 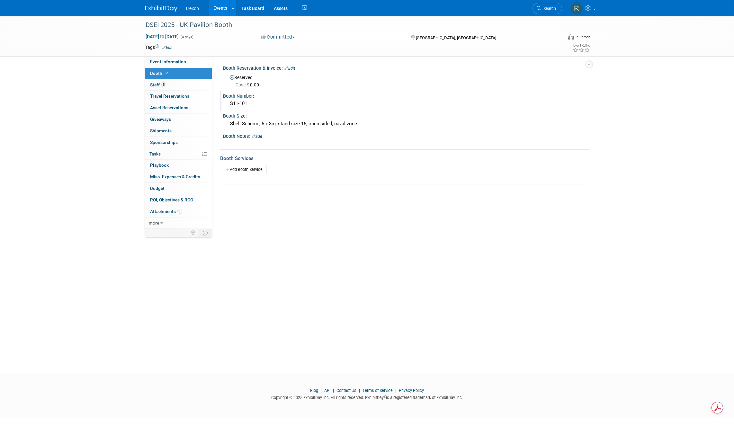 What do you see at coordinates (178, 108) in the screenshot?
I see `a: Asset Reservations` at bounding box center [178, 108].